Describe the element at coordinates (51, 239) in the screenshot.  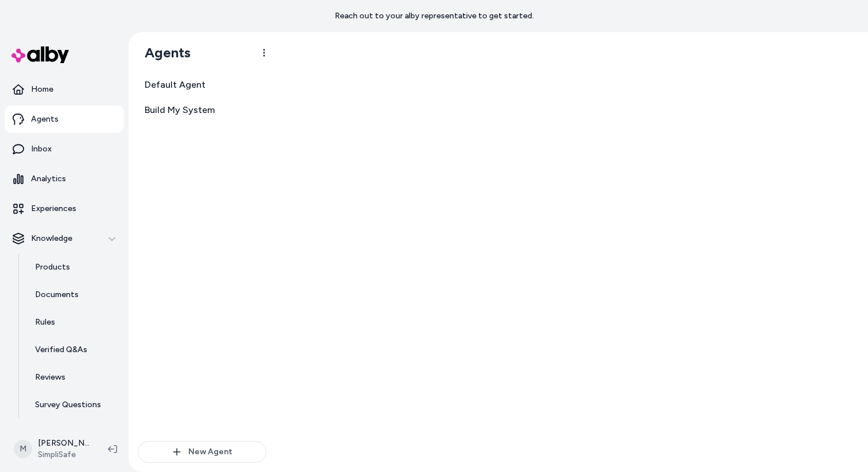
I see `p: Knowledge` at that location.